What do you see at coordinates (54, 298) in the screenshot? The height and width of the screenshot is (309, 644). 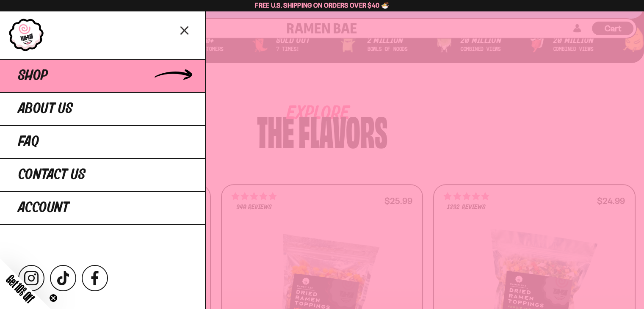 I see `button: Close teaser` at bounding box center [54, 298].